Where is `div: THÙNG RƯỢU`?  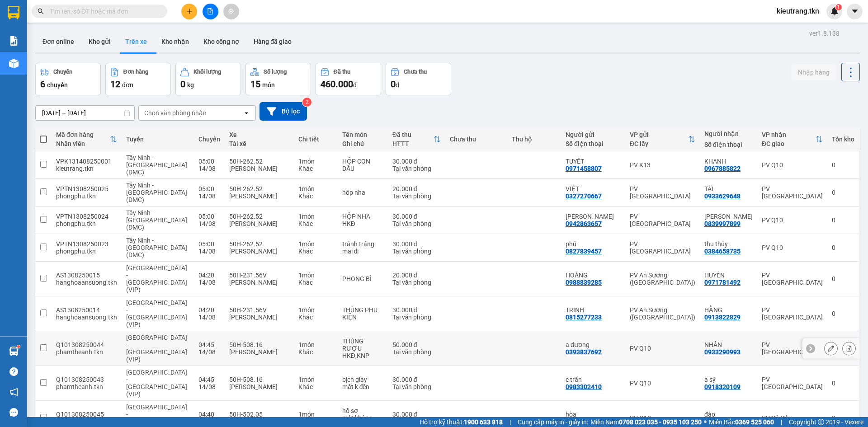 div: THÙNG RƯỢU is located at coordinates (362, 345).